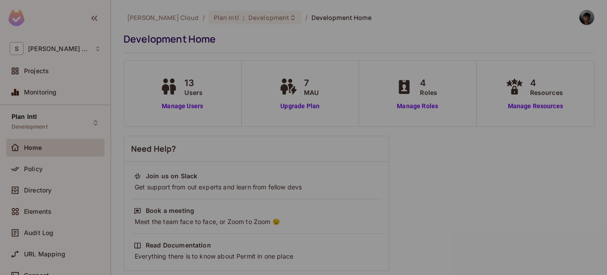 The image size is (607, 275). What do you see at coordinates (535, 106) in the screenshot?
I see `a: Manage Resources` at bounding box center [535, 106].